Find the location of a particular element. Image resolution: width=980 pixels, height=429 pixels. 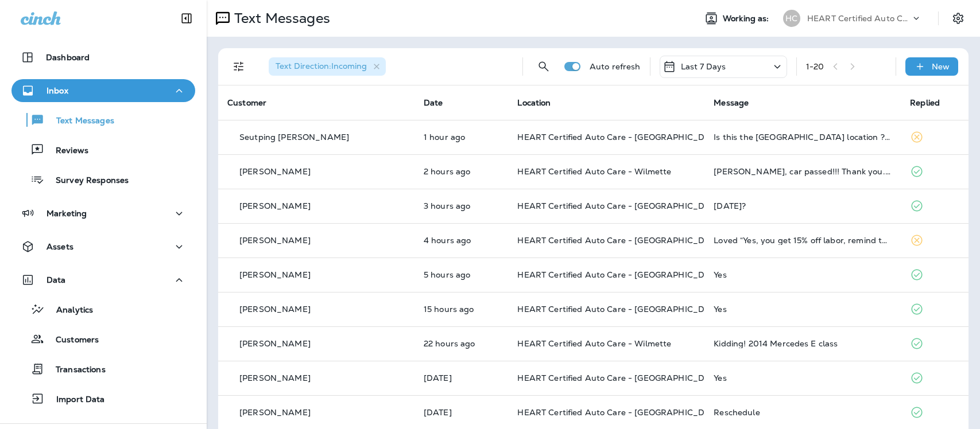

p: Aug 28, 2025 11:20 AM is located at coordinates (462, 206).